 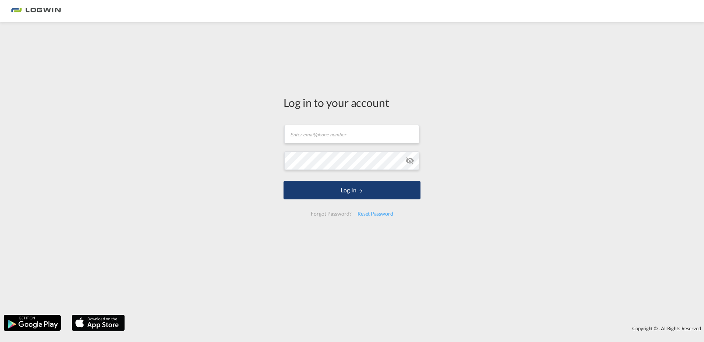 What do you see at coordinates (98, 323) in the screenshot?
I see `img: apple.png` at bounding box center [98, 323].